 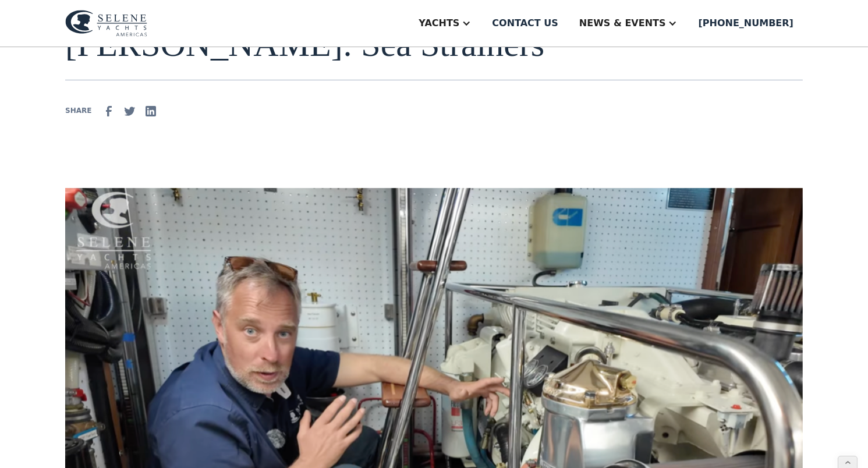 What do you see at coordinates (78, 111) in the screenshot?
I see `div: SHARE` at bounding box center [78, 111].